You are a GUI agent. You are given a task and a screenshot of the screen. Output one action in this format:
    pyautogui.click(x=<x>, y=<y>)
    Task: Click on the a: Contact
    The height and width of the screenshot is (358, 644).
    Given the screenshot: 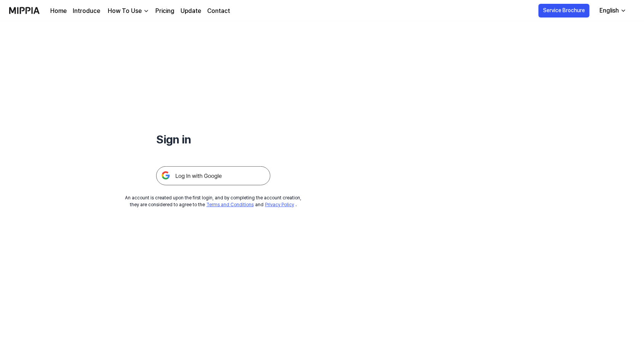 What is the action you would take?
    pyautogui.click(x=218, y=11)
    